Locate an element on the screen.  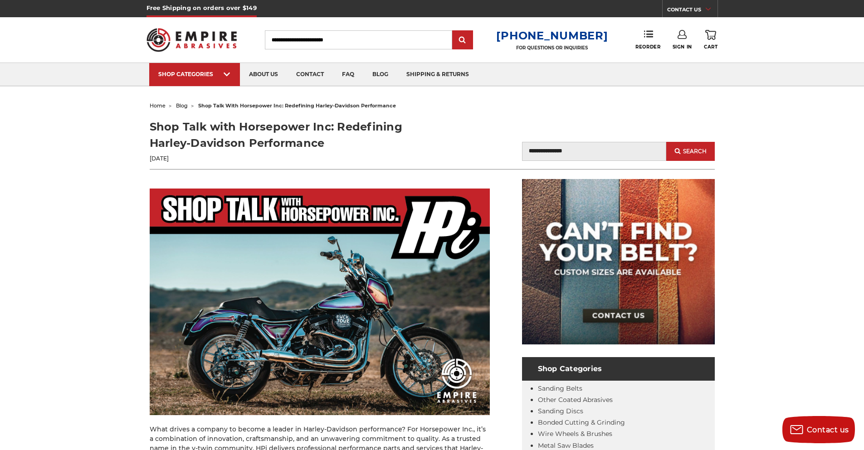
a: Other Coated Abrasives is located at coordinates (575, 400).